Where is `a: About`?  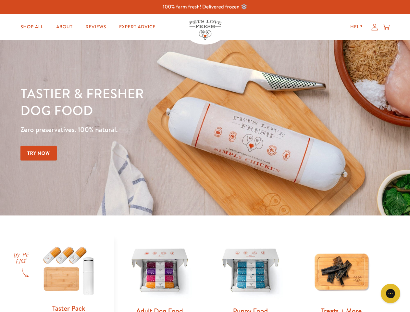 a: About is located at coordinates (64, 27).